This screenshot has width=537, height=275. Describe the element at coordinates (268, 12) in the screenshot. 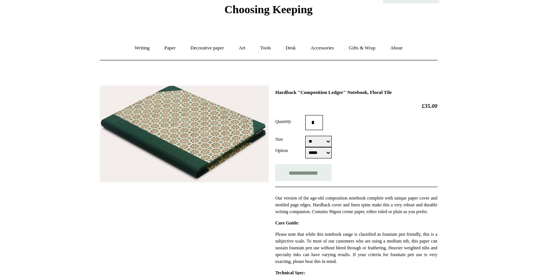

I see `a: Choosing Keeping` at that location.